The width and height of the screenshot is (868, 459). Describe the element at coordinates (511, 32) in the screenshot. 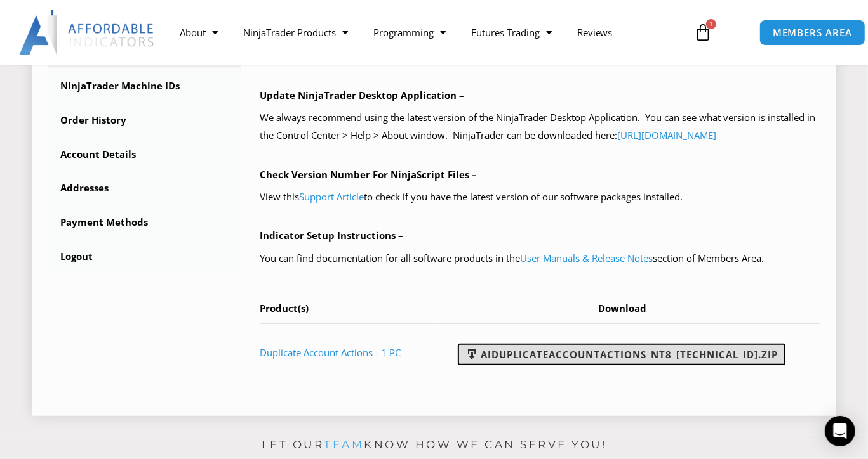

I see `a: Futures Trading` at that location.